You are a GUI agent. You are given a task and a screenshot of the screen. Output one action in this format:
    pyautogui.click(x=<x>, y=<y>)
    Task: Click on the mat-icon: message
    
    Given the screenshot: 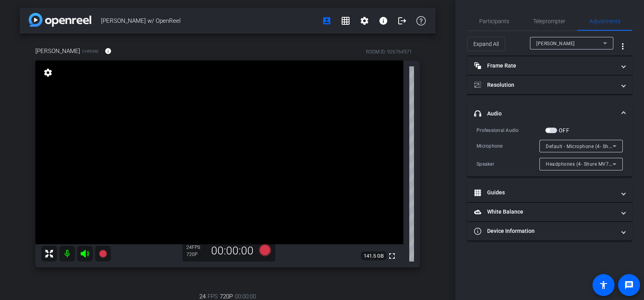 What is the action you would take?
    pyautogui.click(x=629, y=285)
    